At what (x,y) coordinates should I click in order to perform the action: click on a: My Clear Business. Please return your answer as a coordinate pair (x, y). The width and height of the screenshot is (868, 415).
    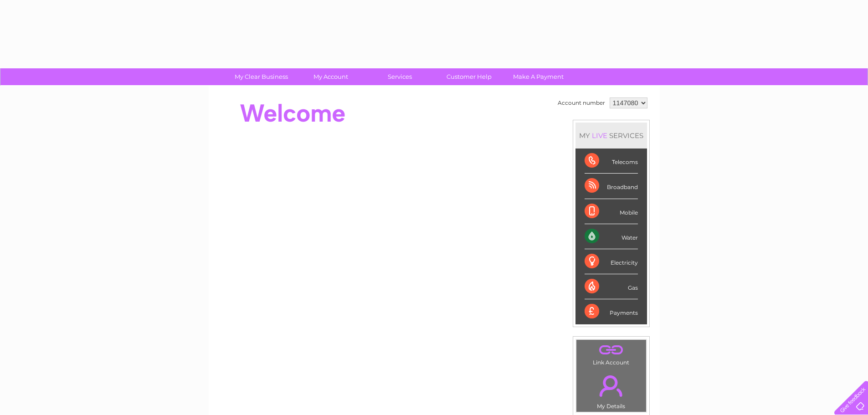
    Looking at the image, I should click on (261, 77).